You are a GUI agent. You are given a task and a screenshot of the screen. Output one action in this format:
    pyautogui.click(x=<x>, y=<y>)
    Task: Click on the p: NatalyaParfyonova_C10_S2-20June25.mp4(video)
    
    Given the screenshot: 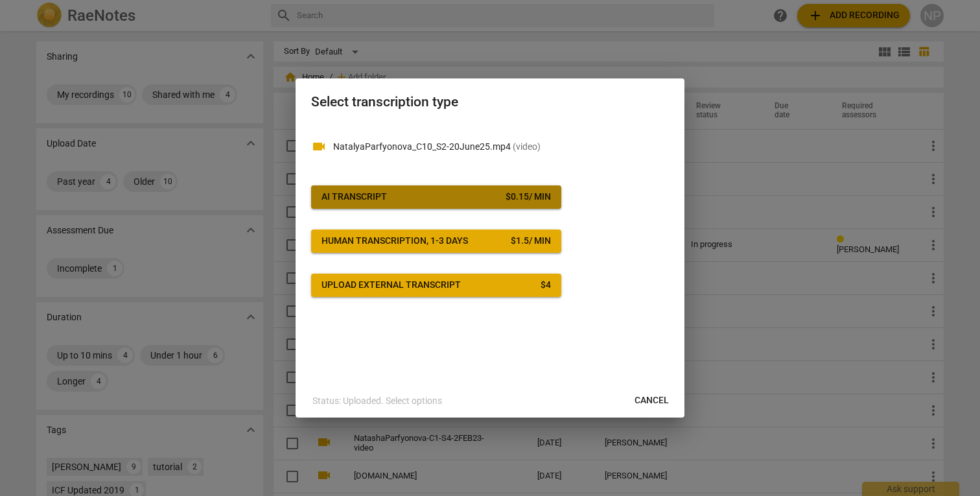 What is the action you would take?
    pyautogui.click(x=501, y=147)
    